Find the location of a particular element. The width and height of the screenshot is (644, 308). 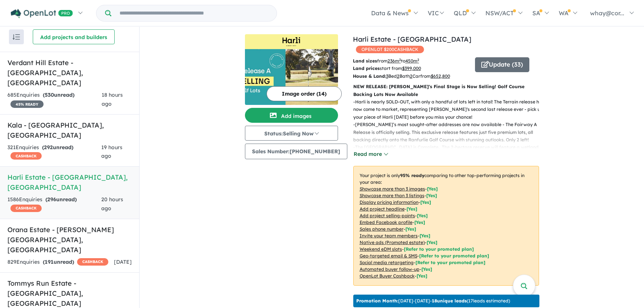

span: OPENLOT $ 200 CASHBACK is located at coordinates (390, 50).